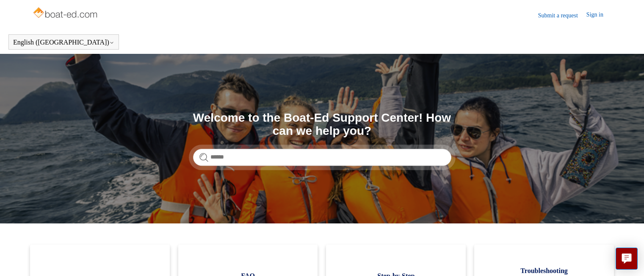 The width and height of the screenshot is (644, 276). Describe the element at coordinates (627, 259) in the screenshot. I see `div: Live chat` at that location.